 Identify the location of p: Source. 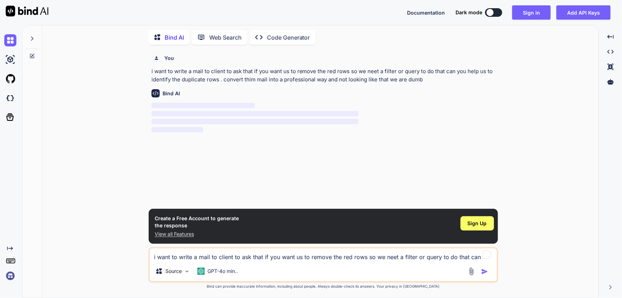
(174, 271).